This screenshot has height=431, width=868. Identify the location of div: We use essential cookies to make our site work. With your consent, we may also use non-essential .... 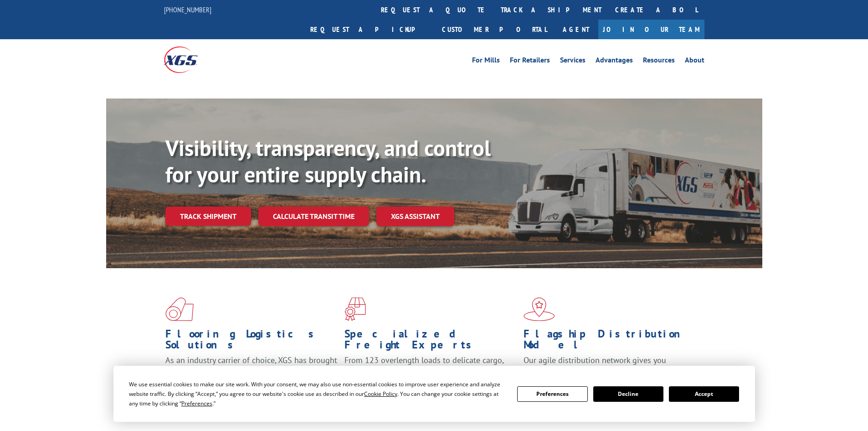
(317, 393).